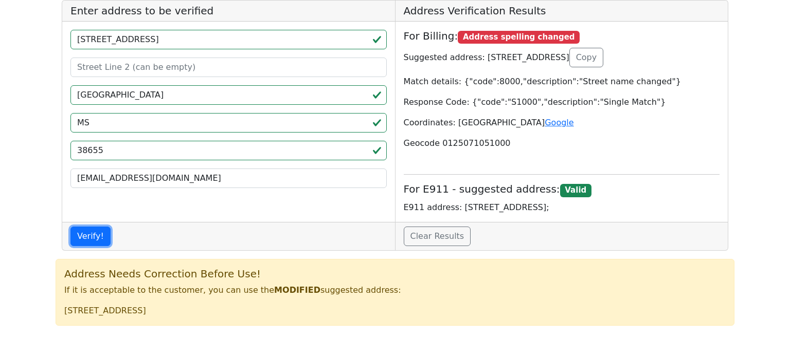 This screenshot has width=790, height=357. What do you see at coordinates (561, 11) in the screenshot?
I see `h5: Address Verification Results` at bounding box center [561, 11].